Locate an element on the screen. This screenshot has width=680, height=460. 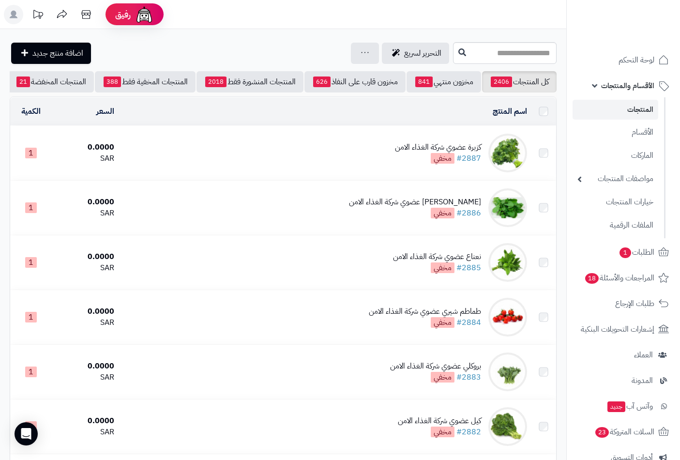
a: طلبات الإرجاع is located at coordinates (623, 303).